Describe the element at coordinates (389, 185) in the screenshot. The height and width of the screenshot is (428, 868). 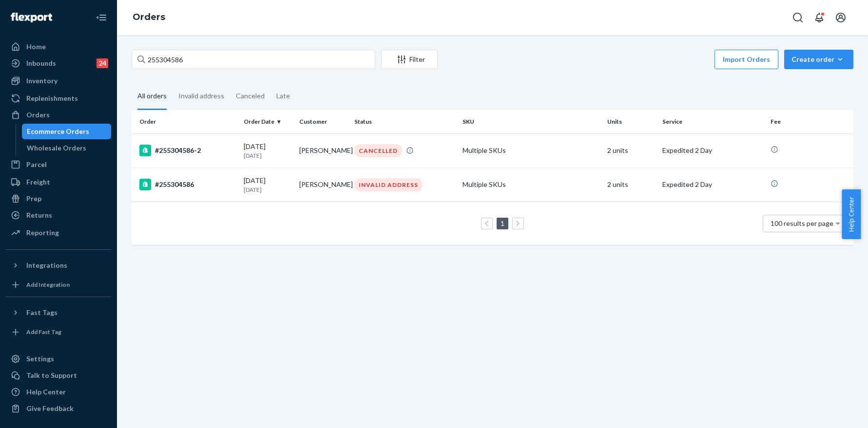
I see `div: INVALID ADDRESS` at that location.